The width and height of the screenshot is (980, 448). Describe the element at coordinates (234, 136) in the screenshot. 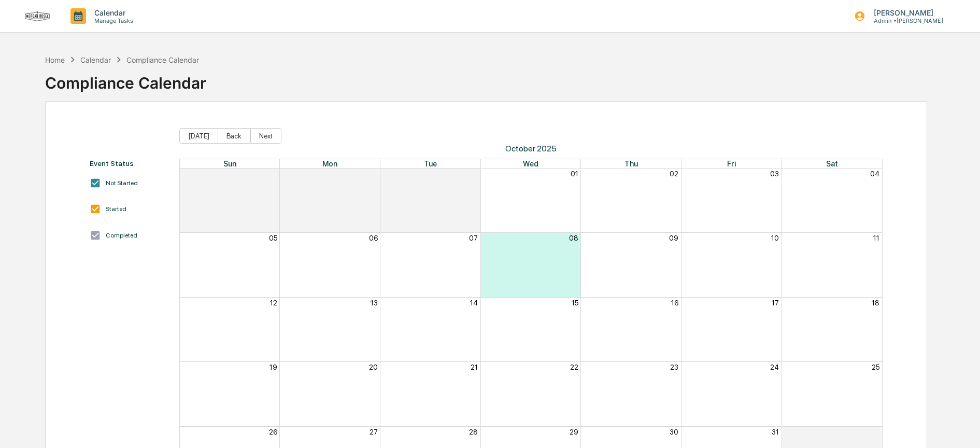

I see `button: Back` at that location.